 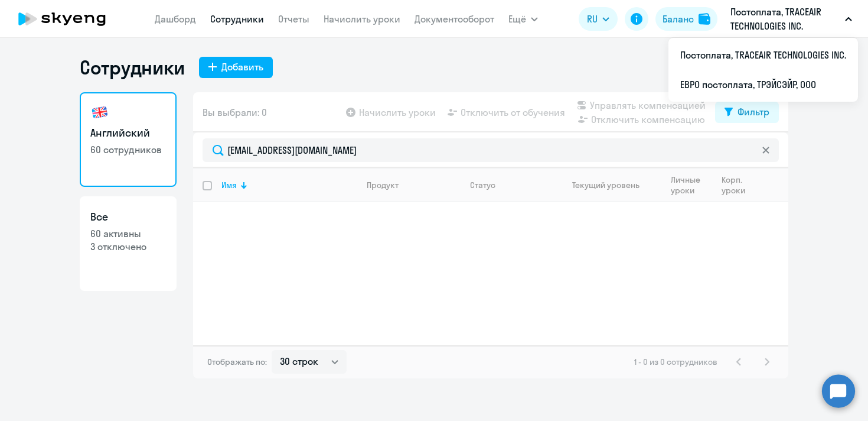 What do you see at coordinates (678, 19) in the screenshot?
I see `div: Баланс` at bounding box center [678, 19].